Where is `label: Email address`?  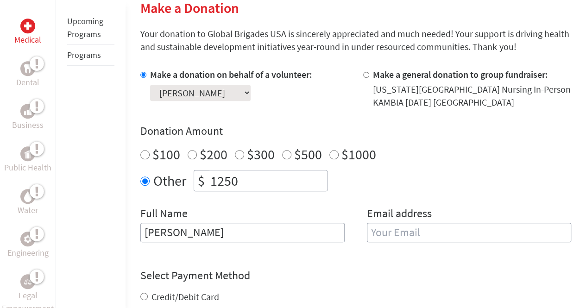
label: Email address is located at coordinates (399, 214).